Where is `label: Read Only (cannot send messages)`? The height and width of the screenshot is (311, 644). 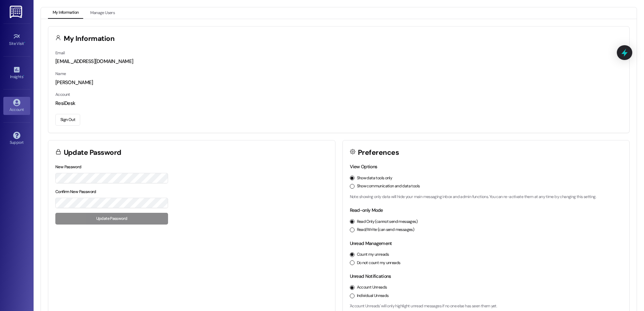
label: Read Only (cannot send messages) is located at coordinates (387, 222).